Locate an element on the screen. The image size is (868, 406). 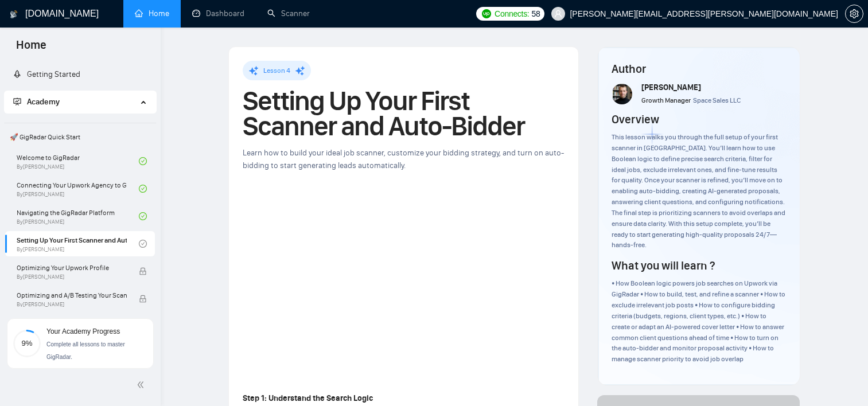
a: setting is located at coordinates (855, 14).